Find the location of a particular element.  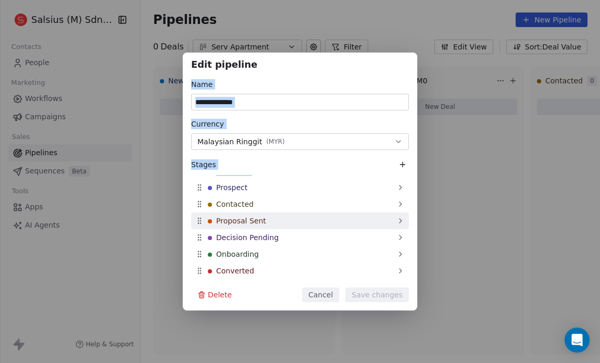

span: Proposal Sent is located at coordinates (241, 221).